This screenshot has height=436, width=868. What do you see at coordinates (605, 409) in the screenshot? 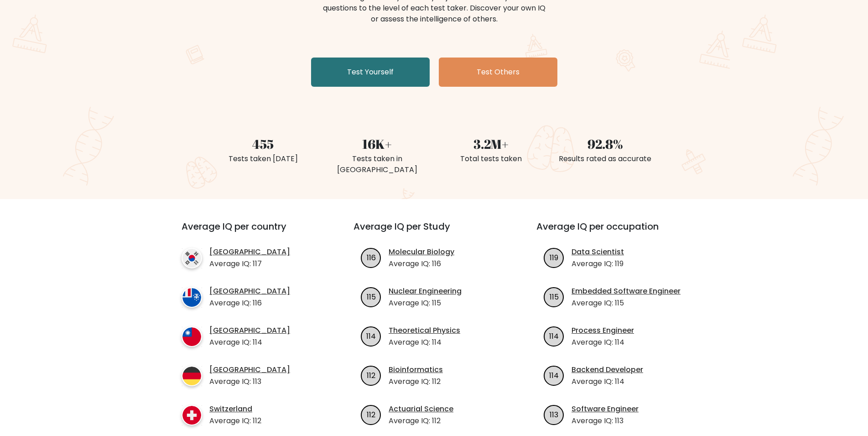
I see `a: Software Engineer` at bounding box center [605, 409].